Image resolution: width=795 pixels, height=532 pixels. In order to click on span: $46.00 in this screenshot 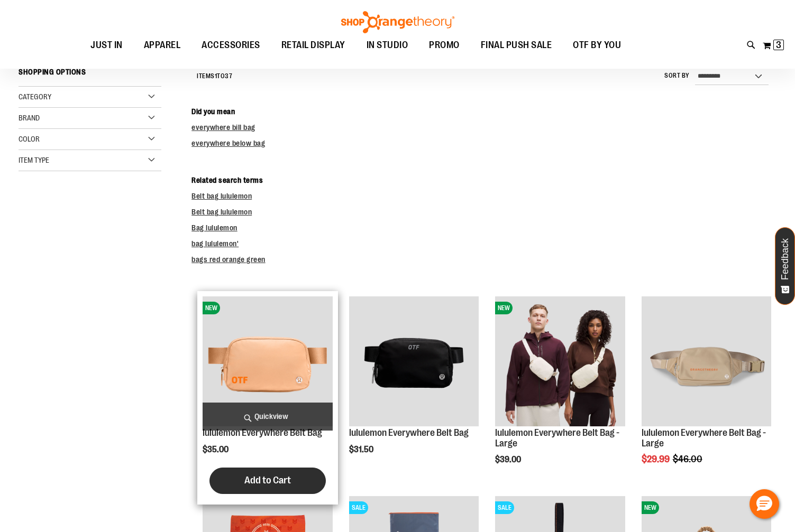, I will do `click(689, 460)`.